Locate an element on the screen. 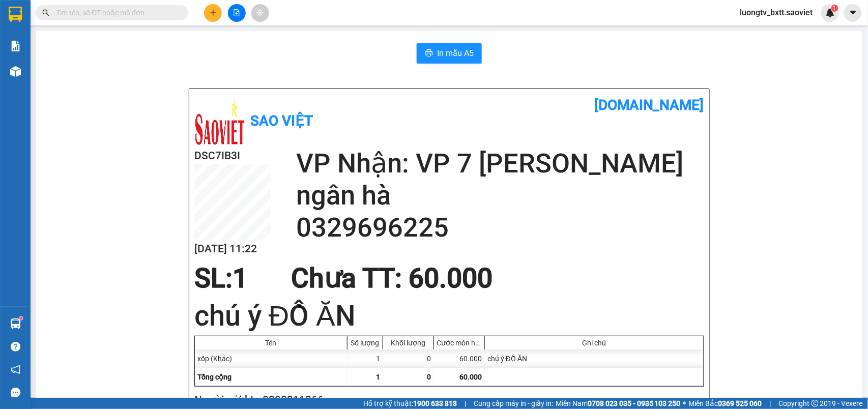 The width and height of the screenshot is (868, 409). span: Tổng cộng is located at coordinates (214, 377).